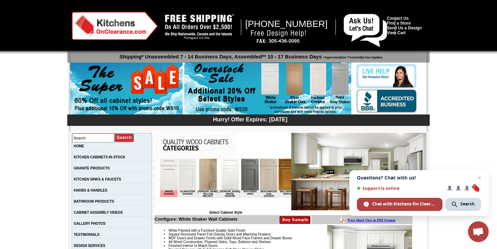 This screenshot has width=497, height=249. I want to click on a: GRANITE PRODUCTS, so click(92, 168).